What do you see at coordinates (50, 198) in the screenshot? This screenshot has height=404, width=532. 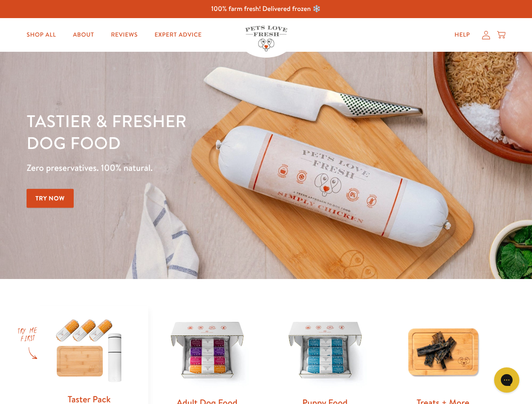 I see `a: Try Now` at bounding box center [50, 198].